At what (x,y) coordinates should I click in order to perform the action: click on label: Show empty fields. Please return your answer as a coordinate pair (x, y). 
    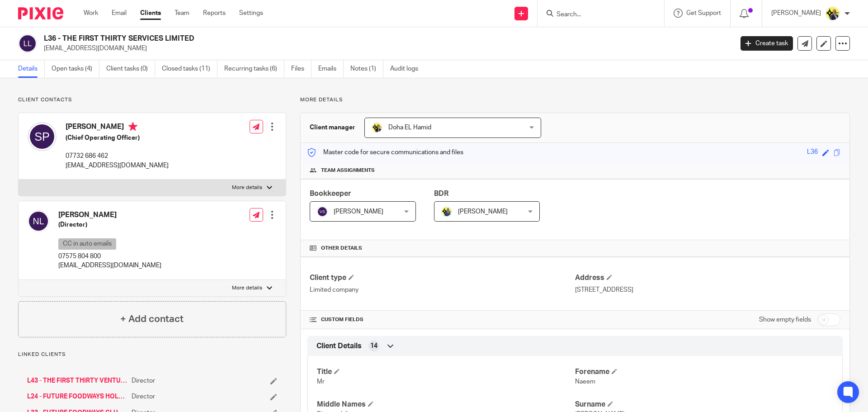
    Looking at the image, I should click on (785, 319).